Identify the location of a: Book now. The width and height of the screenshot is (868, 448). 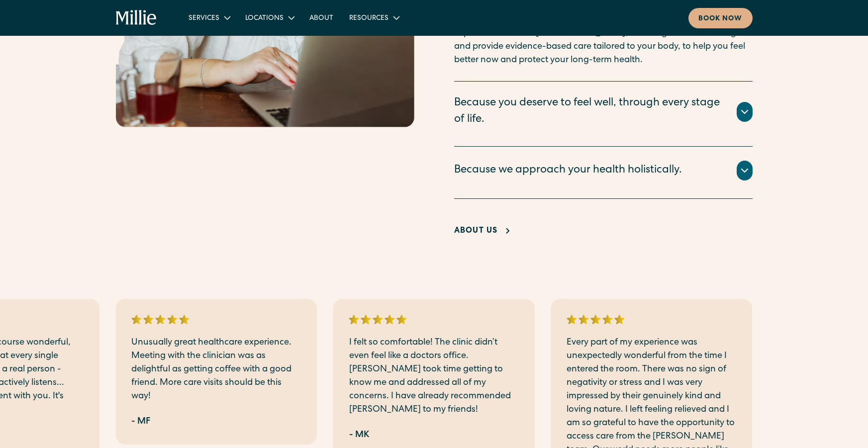
(721, 18).